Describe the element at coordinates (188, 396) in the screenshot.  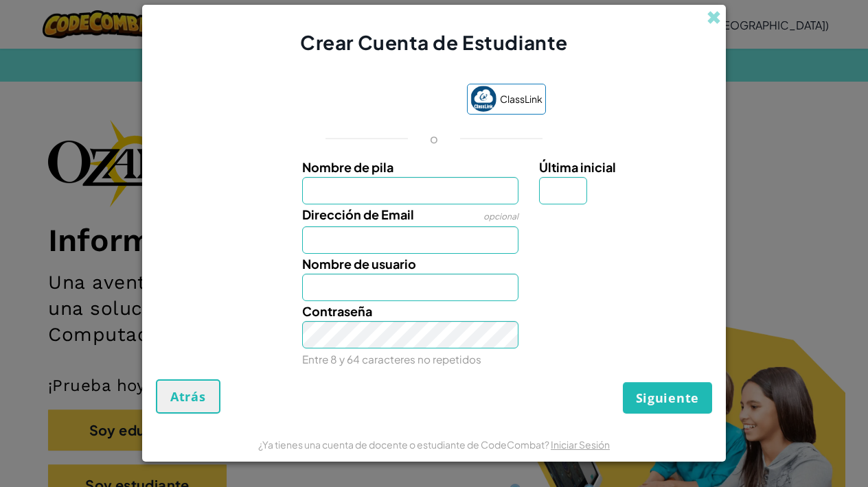
I see `span: Atrás` at that location.